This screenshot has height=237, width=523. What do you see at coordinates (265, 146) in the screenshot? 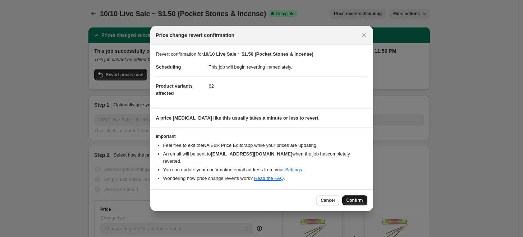
I see `li: Feel free to exit the NA Bulk Price Editor app while your prices are updating.` at bounding box center [265, 146].